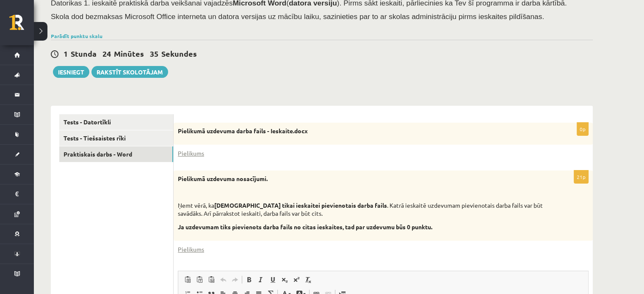 This screenshot has width=644, height=294. Describe the element at coordinates (273, 280) in the screenshot. I see `a: Pasvītrojums (vadīšanas taustiņš+U)` at that location.